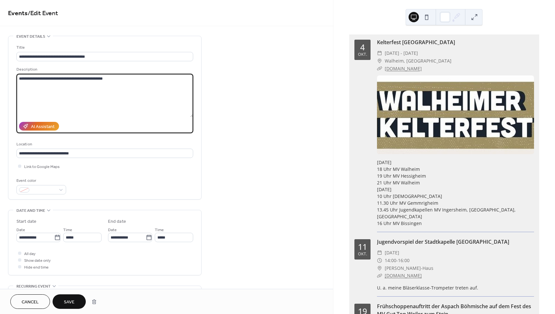  Describe the element at coordinates (30, 302) in the screenshot. I see `button: Cancel` at that location.